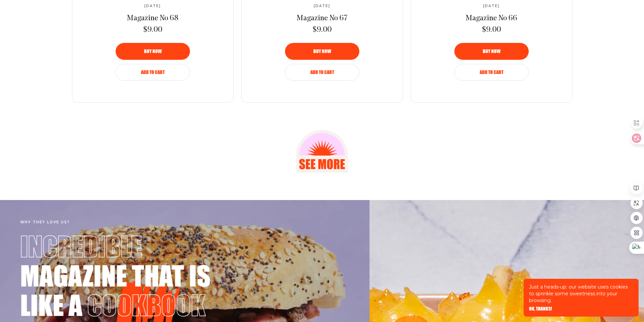  What do you see at coordinates (152, 19) in the screenshot?
I see `a: Magazine No 68` at bounding box center [152, 19].